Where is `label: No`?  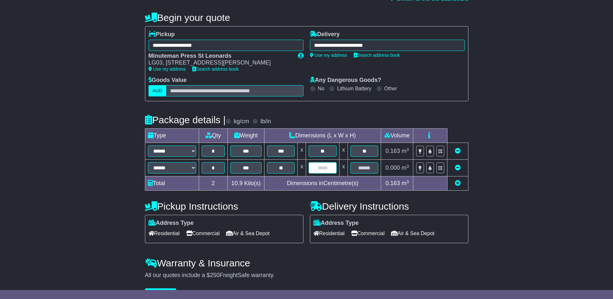 label: No is located at coordinates (321, 88).